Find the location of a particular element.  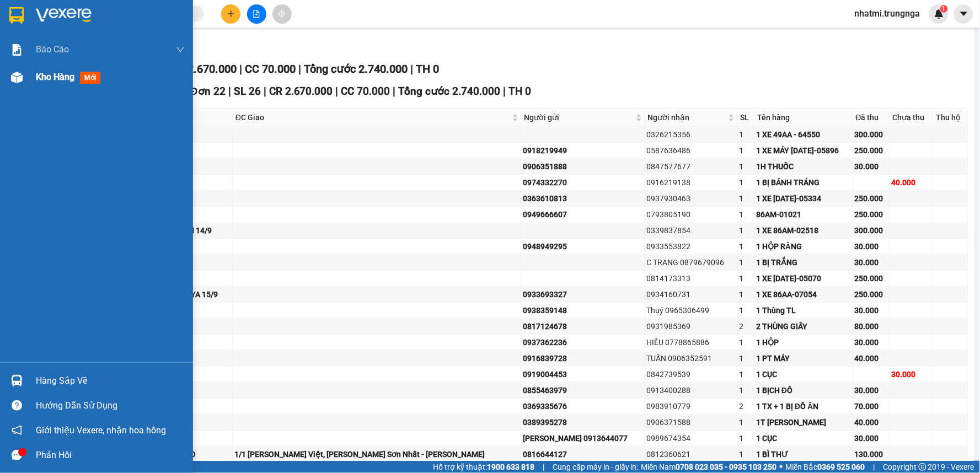

button: caret-down is located at coordinates (964, 13).